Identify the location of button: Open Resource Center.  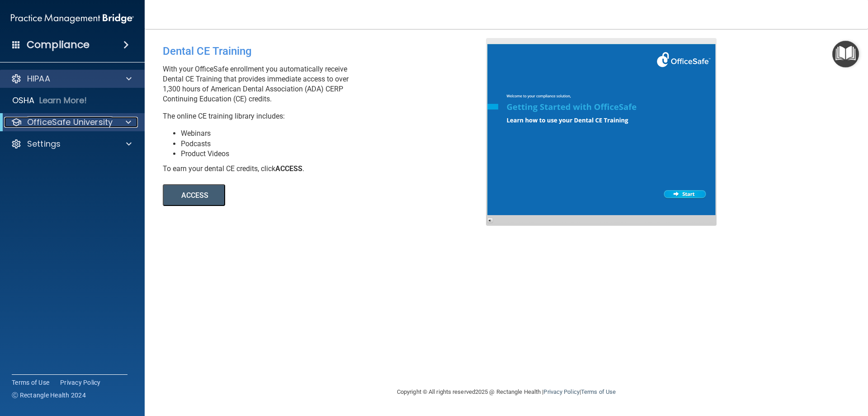
(845, 54).